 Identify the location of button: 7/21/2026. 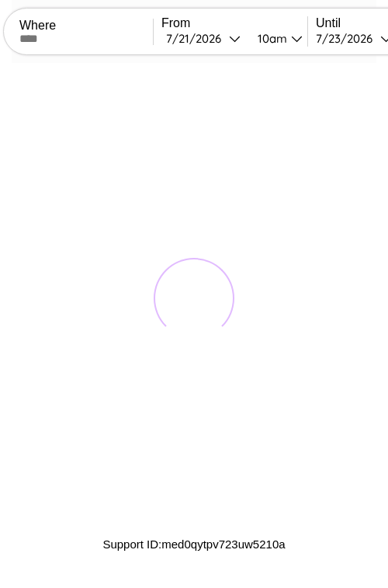
(203, 38).